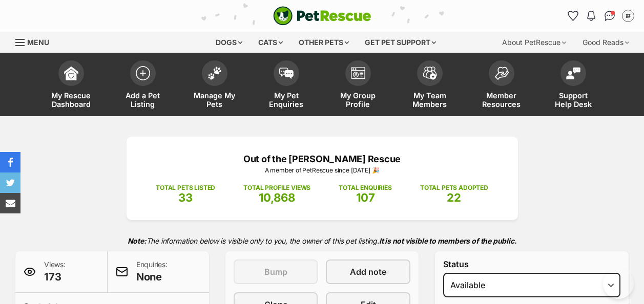  What do you see at coordinates (365, 197) in the screenshot?
I see `span: 107` at bounding box center [365, 197].